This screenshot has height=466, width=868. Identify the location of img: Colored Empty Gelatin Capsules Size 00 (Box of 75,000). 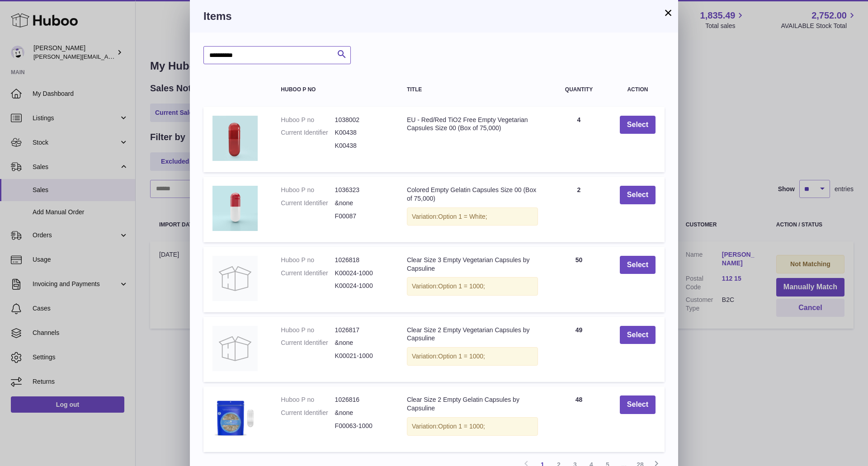
(235, 209).